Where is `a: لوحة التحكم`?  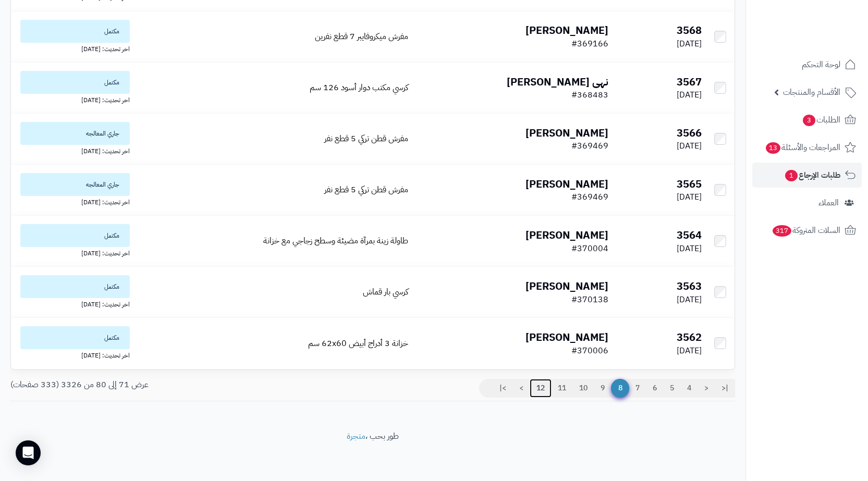
a: لوحة التحكم is located at coordinates (807, 65).